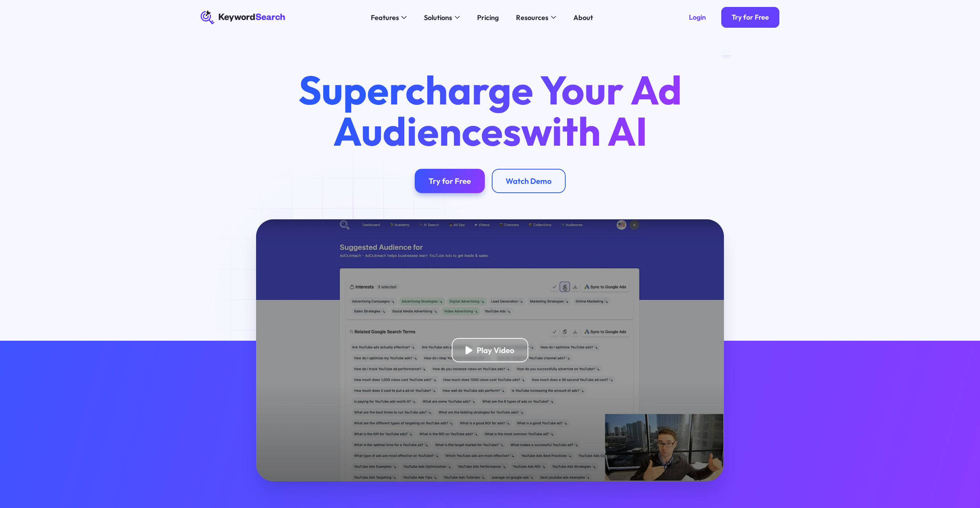 Image resolution: width=980 pixels, height=508 pixels. What do you see at coordinates (490, 110) in the screenshot?
I see `h1: Supercharge Your Ad Audiences` at bounding box center [490, 110].